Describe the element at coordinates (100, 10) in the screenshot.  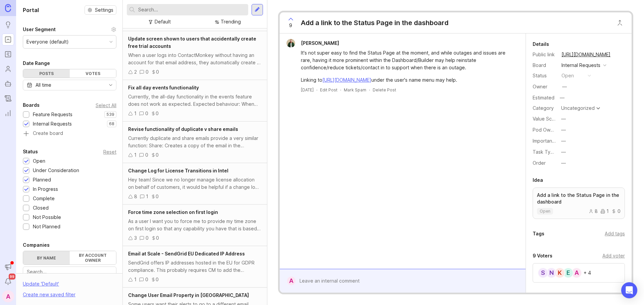
I see `a: Settings` at that location.